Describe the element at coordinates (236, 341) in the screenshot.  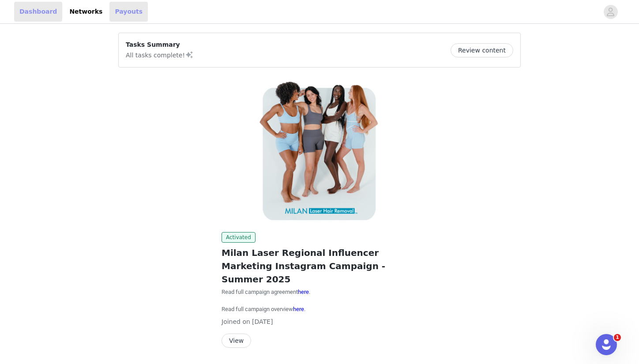
I see `button: View` at that location.